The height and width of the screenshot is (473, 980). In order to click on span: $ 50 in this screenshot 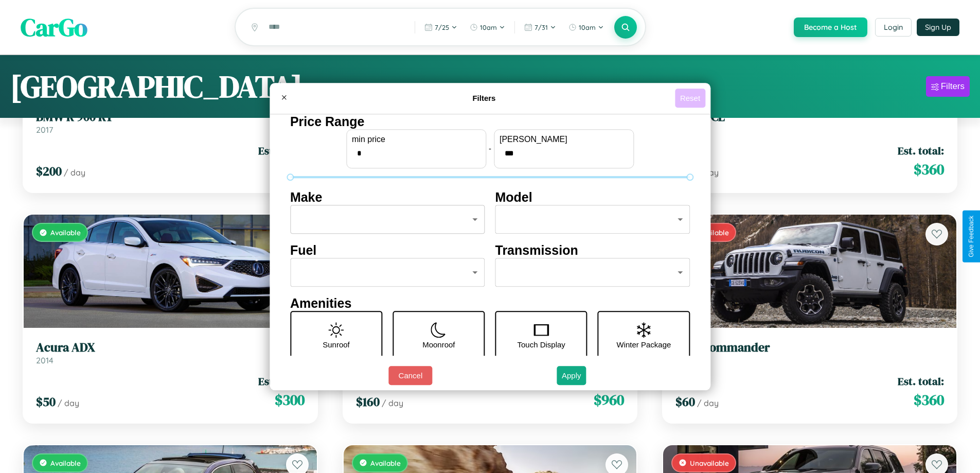, I will do `click(46, 402)`.